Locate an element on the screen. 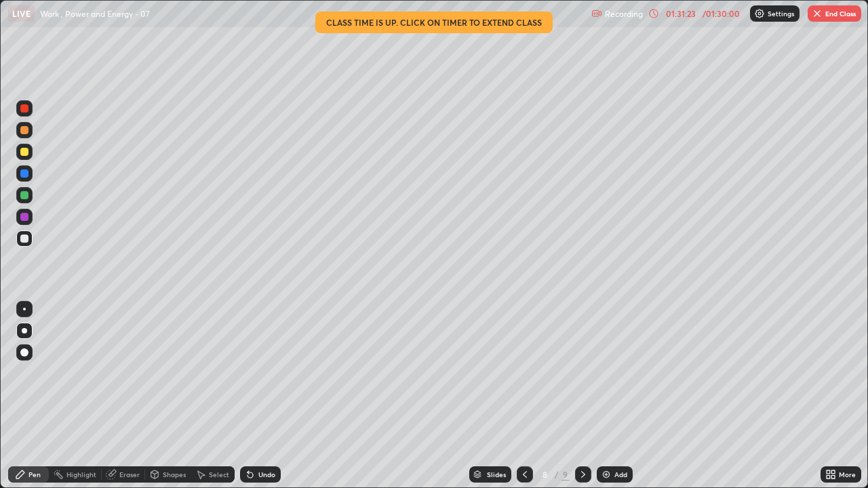 Image resolution: width=868 pixels, height=488 pixels. div: 8 is located at coordinates (545, 474).